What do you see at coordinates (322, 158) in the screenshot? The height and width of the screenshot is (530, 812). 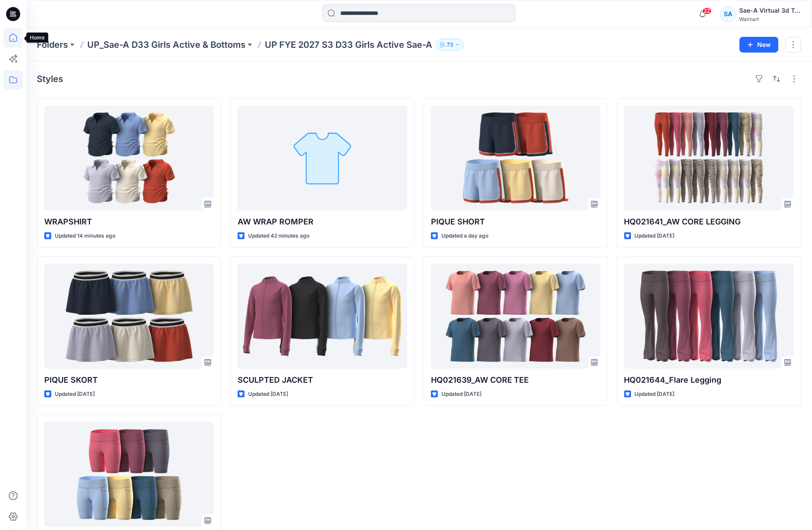 I see `a: AW WRAP ROMPER` at bounding box center [322, 158].